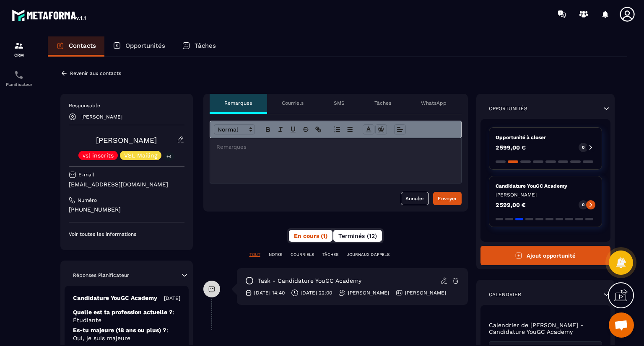 The height and width of the screenshot is (346, 644). Describe the element at coordinates (19, 84) in the screenshot. I see `p: Planificateur` at that location.